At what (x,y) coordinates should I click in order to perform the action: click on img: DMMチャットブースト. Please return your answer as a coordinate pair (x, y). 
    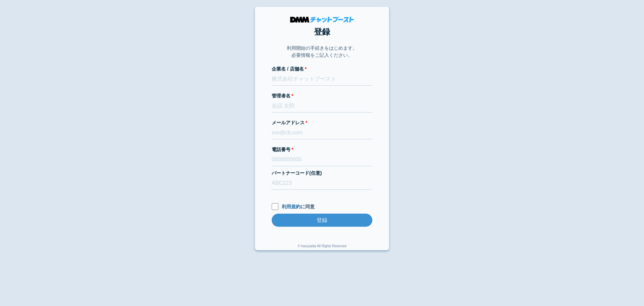
    Looking at the image, I should click on (322, 20).